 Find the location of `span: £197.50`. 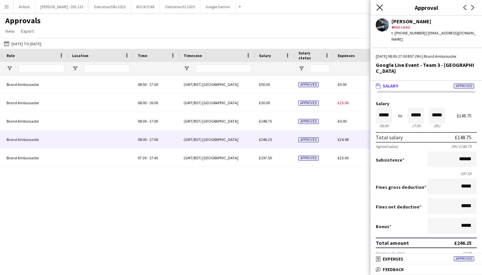

span: £197.50 is located at coordinates (265, 158).